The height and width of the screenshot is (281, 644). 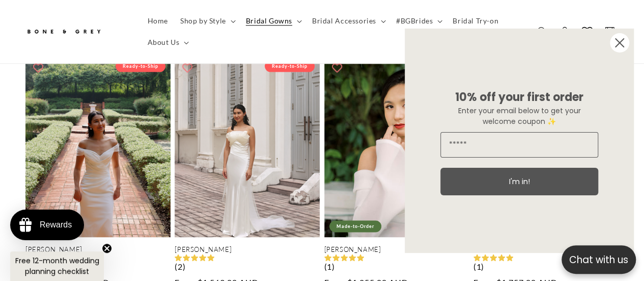 What do you see at coordinates (476, 21) in the screenshot?
I see `a: Bridal Try-on` at bounding box center [476, 21].